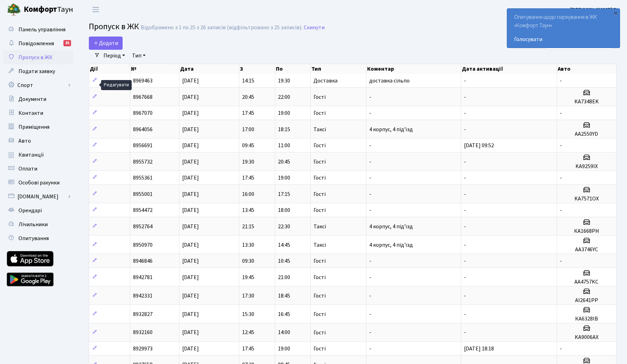  What do you see at coordinates (114, 56) in the screenshot?
I see `a: Період` at bounding box center [114, 56].